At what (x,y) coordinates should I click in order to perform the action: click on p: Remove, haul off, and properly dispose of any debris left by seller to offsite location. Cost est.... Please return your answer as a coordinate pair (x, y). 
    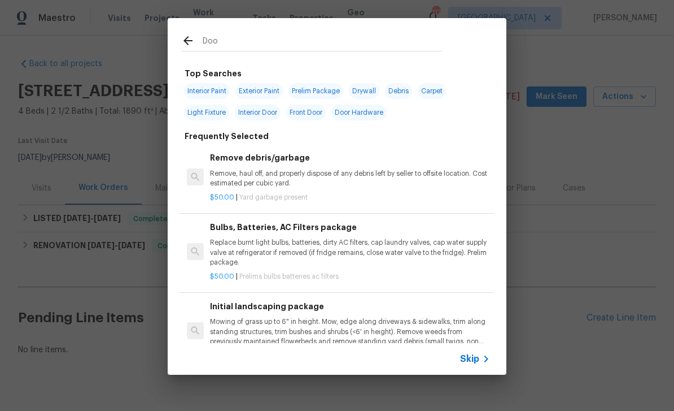
    Looking at the image, I should click on (350, 178).